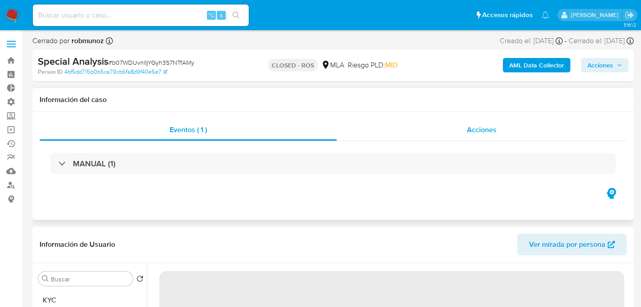  What do you see at coordinates (116, 72) in the screenshot?
I see `a: 4bf5dd715b0b5ca79cb6fa8d9f40e5e7` at bounding box center [116, 72].